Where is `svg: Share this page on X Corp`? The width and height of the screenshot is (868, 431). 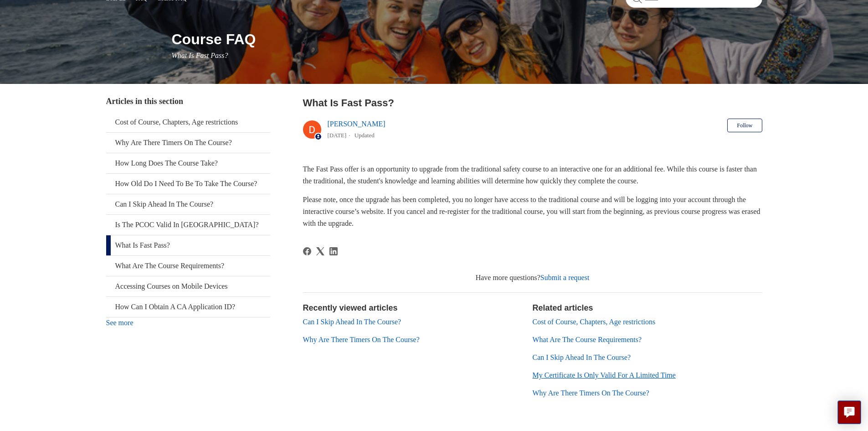
svg: Share this page on X Corp is located at coordinates (320, 251).